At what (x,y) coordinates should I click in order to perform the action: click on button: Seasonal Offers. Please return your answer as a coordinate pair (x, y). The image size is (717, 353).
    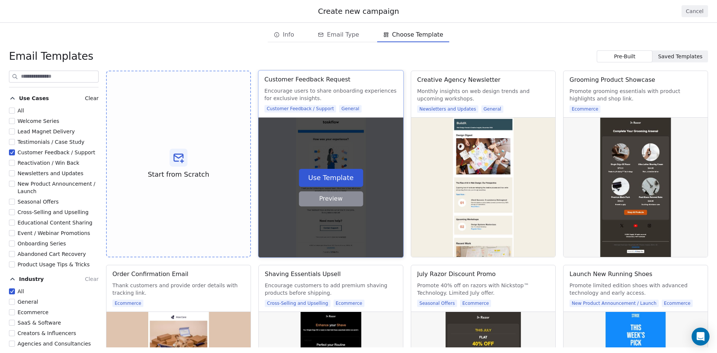
    Looking at the image, I should click on (12, 202).